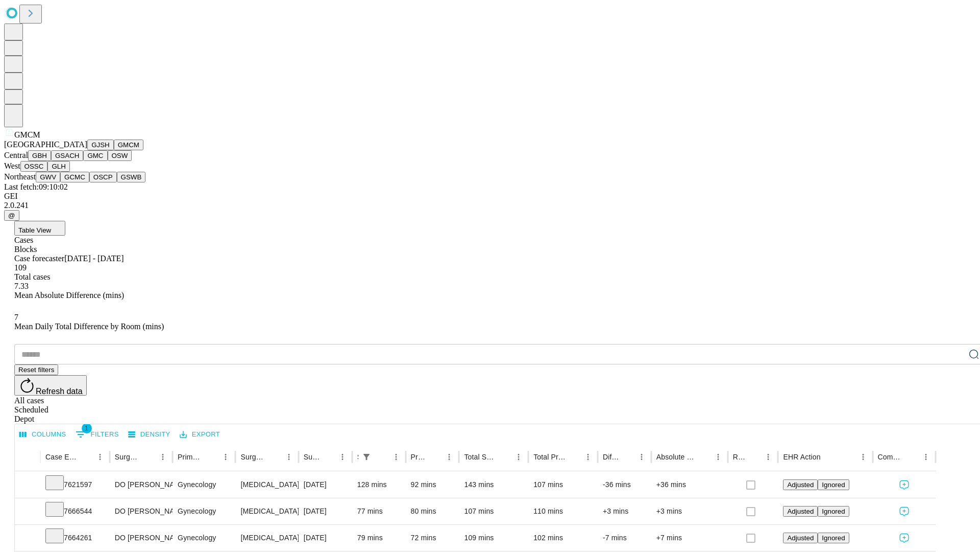  What do you see at coordinates (16, 316) in the screenshot?
I see `span: 7` at bounding box center [16, 316].